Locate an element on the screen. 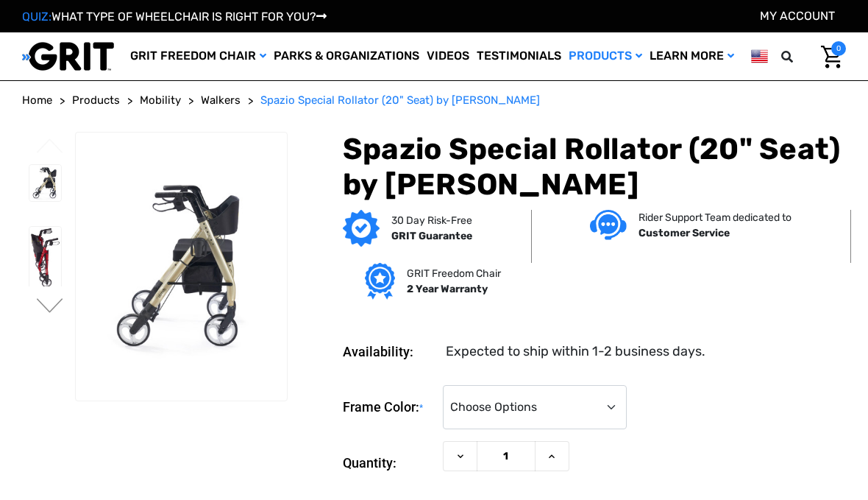  span: 0 is located at coordinates (839, 49).